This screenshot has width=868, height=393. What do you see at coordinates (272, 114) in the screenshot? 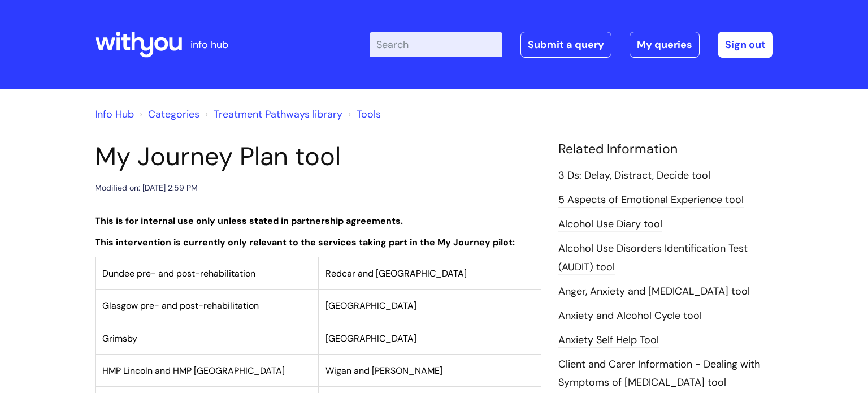
I see `li: Treatment Pathways library` at bounding box center [272, 114].